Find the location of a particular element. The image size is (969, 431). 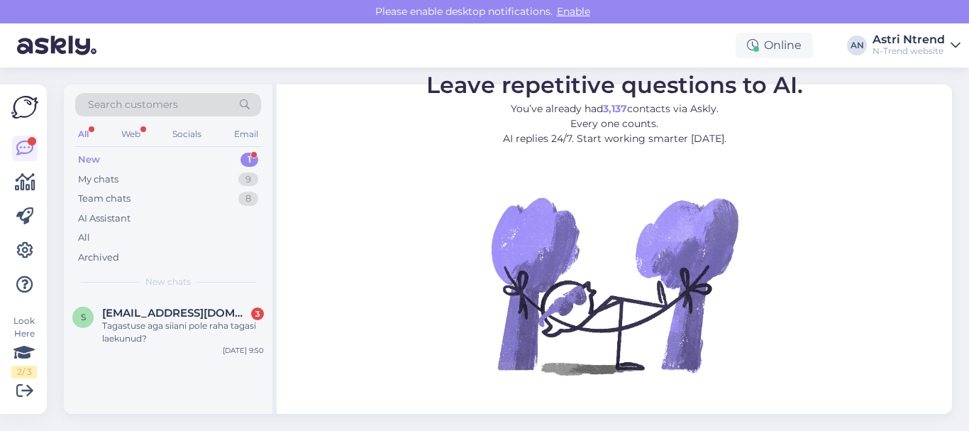

img: Askly Logo is located at coordinates (25, 107).